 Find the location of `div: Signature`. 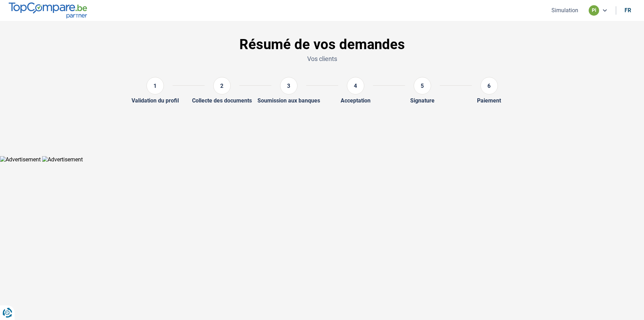

div: Signature is located at coordinates (422, 100).